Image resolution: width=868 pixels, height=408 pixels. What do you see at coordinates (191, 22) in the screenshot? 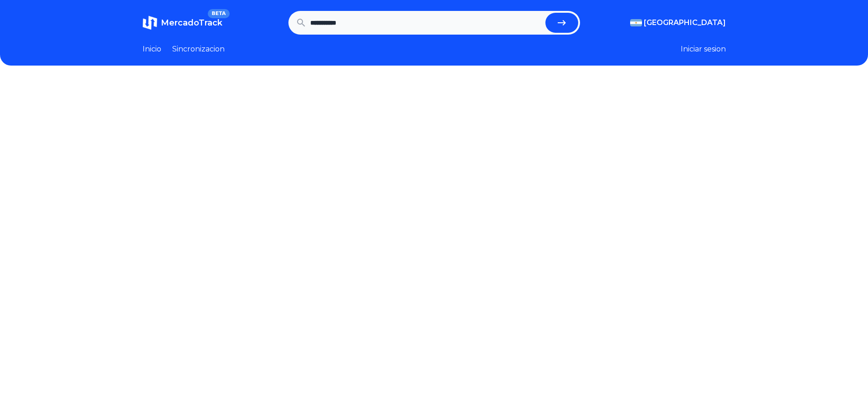
I see `span: MercadoTrack` at bounding box center [191, 22].